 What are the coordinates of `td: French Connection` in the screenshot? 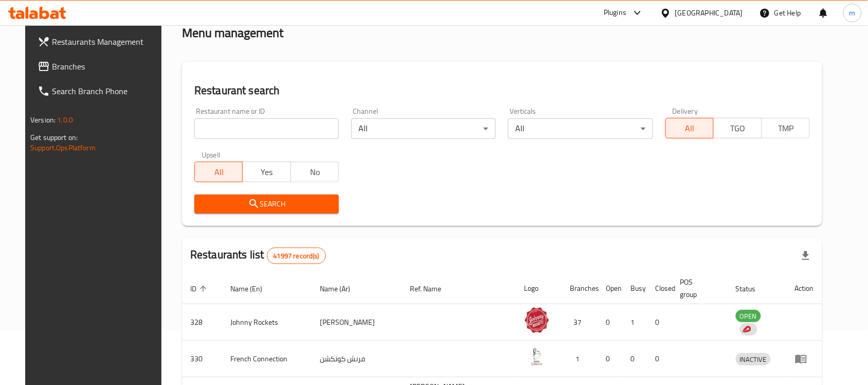 It's located at (267, 359).